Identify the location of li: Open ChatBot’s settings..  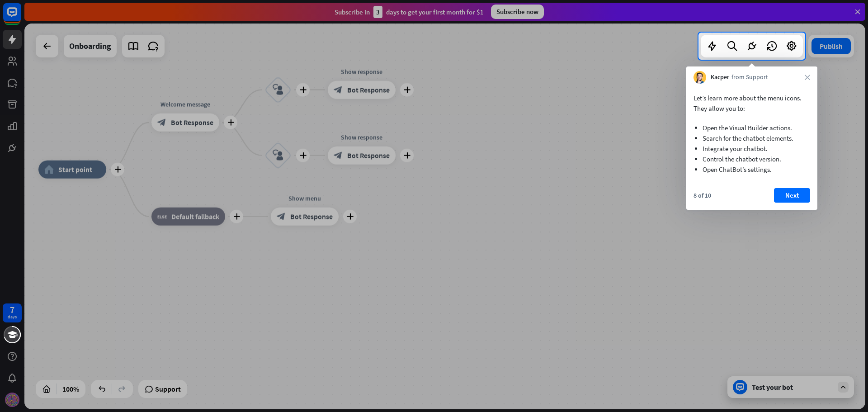
(752, 169).